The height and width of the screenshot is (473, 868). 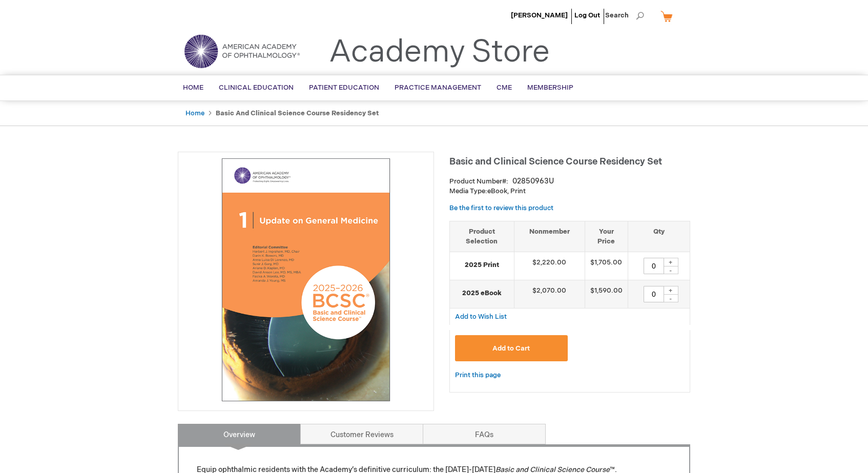 What do you see at coordinates (549, 266) in the screenshot?
I see `td: $2,220.00` at bounding box center [549, 266].